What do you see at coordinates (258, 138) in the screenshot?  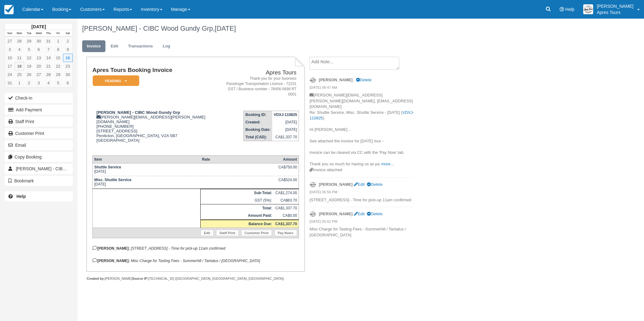 I see `th: Total (CAD):` at bounding box center [258, 138].